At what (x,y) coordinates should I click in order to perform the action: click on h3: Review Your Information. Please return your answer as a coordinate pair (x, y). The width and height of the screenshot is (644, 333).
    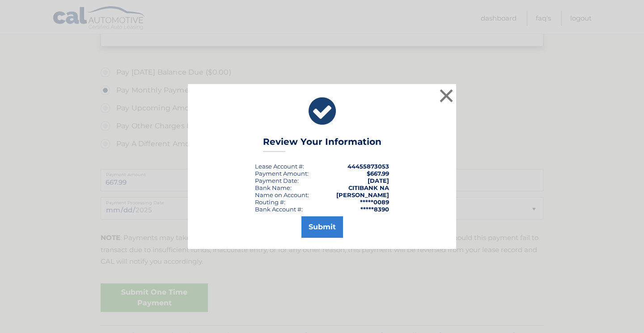
    Looking at the image, I should click on (322, 144).